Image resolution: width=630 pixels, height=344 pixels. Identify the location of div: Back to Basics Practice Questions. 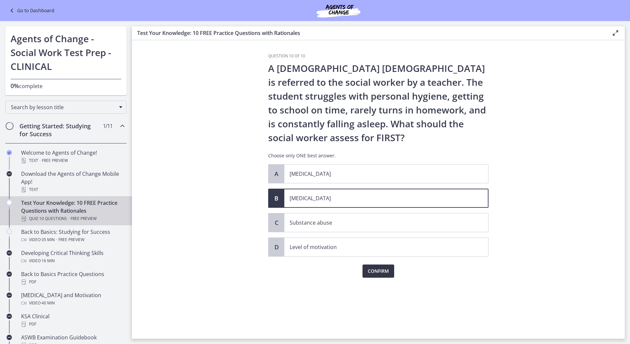
(73, 278).